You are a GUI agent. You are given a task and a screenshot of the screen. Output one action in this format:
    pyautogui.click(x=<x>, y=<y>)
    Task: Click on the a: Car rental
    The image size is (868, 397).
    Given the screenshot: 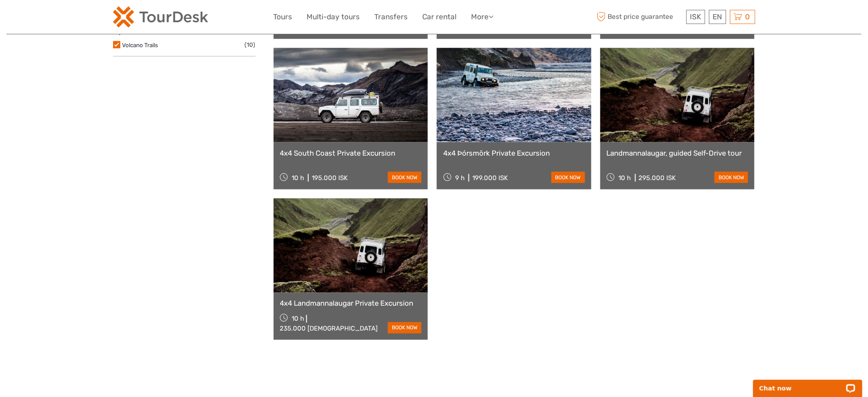 What is the action you would take?
    pyautogui.click(x=440, y=17)
    